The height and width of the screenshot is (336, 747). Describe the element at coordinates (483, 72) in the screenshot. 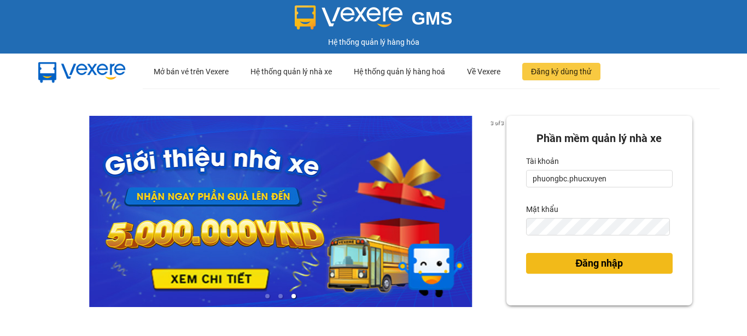

I see `div: Về Vexere` at that location.